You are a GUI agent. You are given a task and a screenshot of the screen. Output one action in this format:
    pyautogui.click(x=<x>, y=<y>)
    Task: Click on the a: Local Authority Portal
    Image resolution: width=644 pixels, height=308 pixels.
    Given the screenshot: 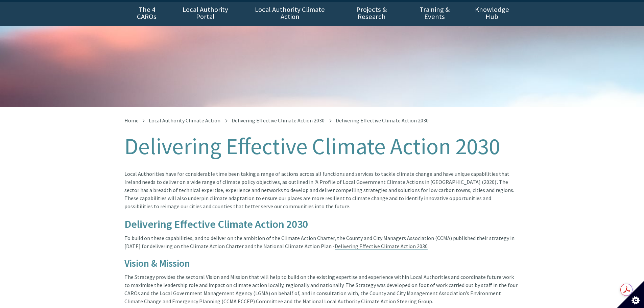 What is the action you would take?
    pyautogui.click(x=205, y=14)
    